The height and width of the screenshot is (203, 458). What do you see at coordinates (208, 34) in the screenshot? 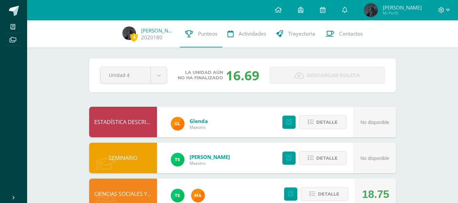
I see `span: Punteos` at bounding box center [208, 34].